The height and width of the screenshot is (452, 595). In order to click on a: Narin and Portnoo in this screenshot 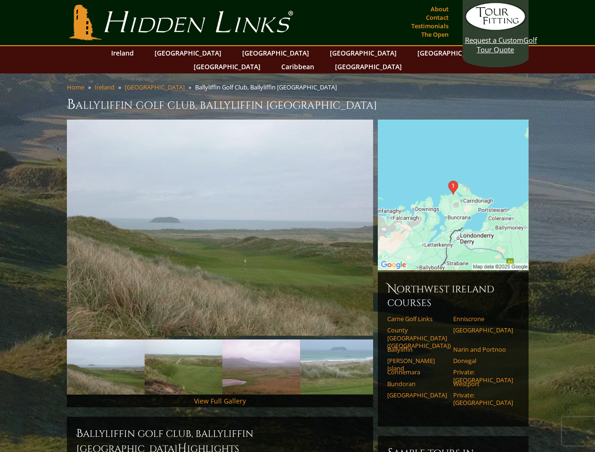, I will do `click(483, 349)`.